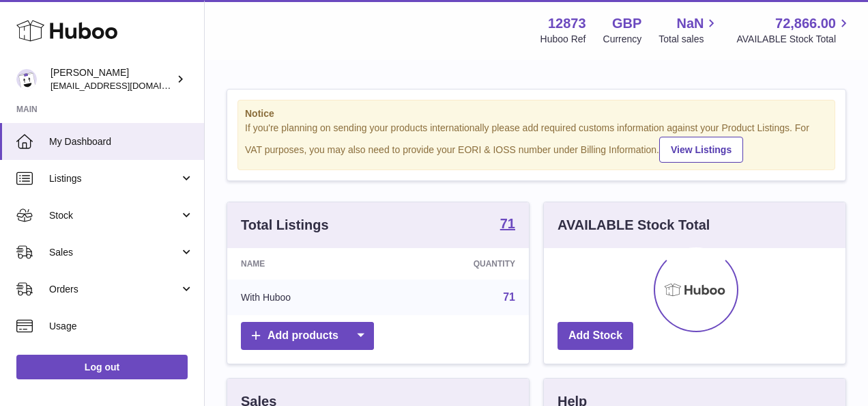  I want to click on a: Add products, so click(307, 335).